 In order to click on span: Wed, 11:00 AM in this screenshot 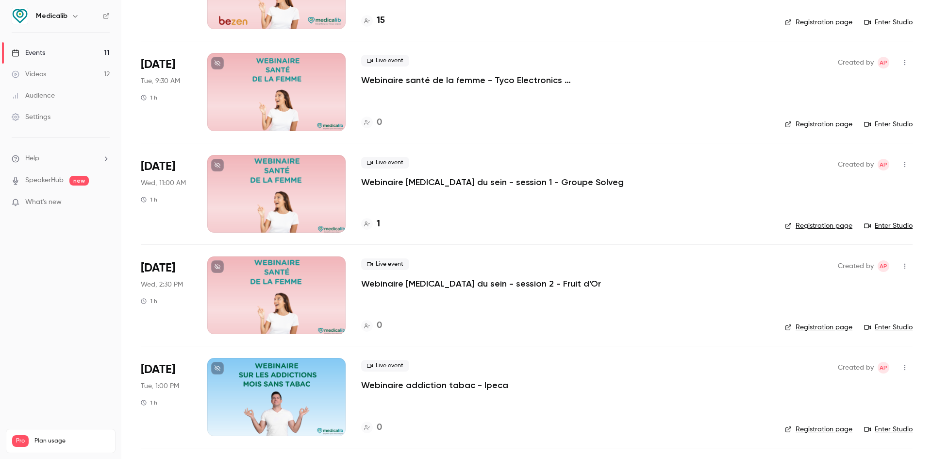, I will do `click(163, 183)`.